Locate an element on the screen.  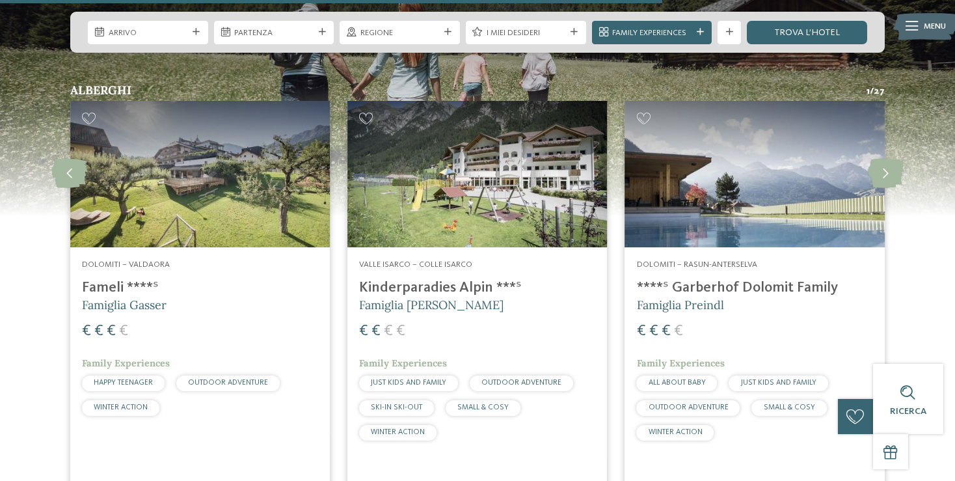
span: 27 is located at coordinates (879, 91).